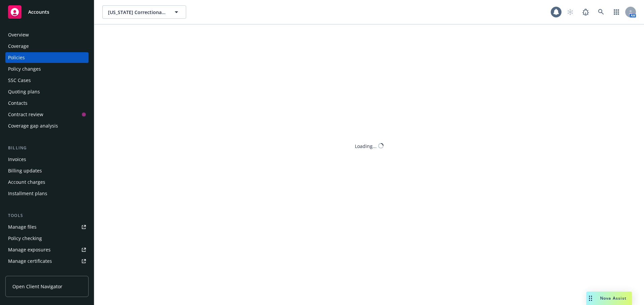  Describe the element at coordinates (47, 126) in the screenshot. I see `a: Coverage gap analysis` at that location.